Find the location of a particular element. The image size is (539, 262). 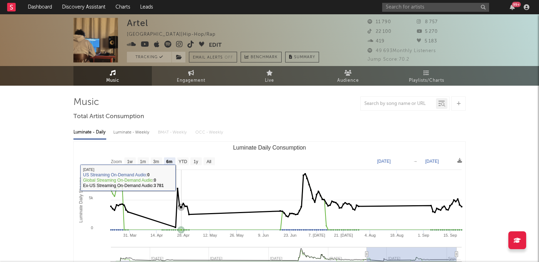

text: 12. May is located at coordinates (210, 235).